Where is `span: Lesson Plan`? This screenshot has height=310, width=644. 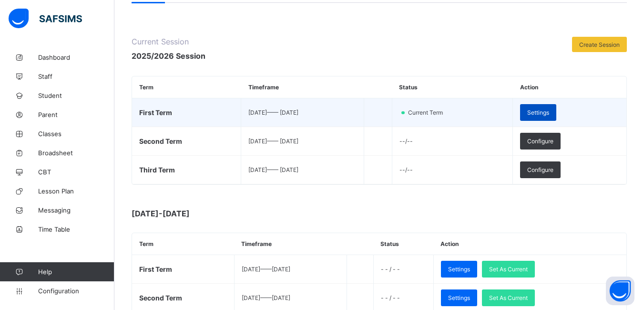 span: Lesson Plan is located at coordinates (76, 191).